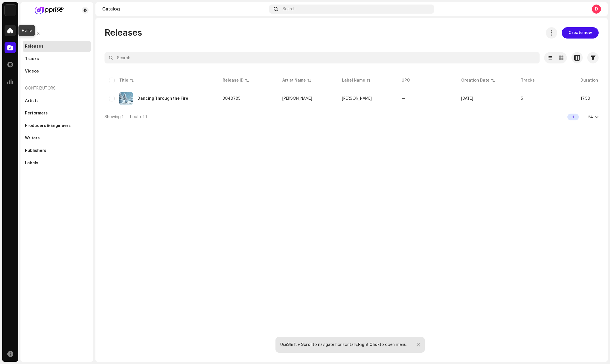 Image resolution: width=610 pixels, height=364 pixels. What do you see at coordinates (289, 9) in the screenshot?
I see `span: Search` at bounding box center [289, 9].